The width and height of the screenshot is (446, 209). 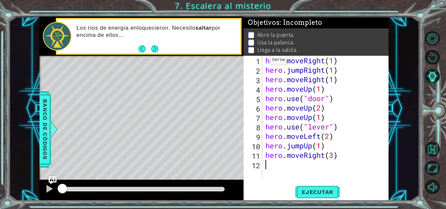 I want to click on button: Ask AI, so click(x=53, y=181).